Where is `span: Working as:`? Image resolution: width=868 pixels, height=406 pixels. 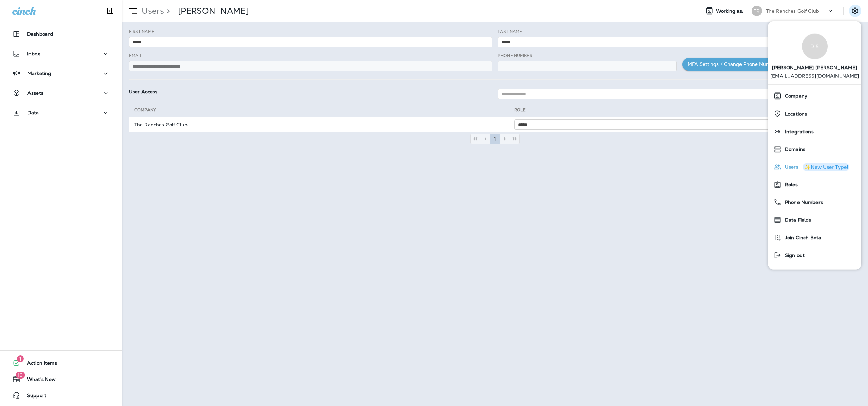 span: Working as: is located at coordinates (731, 11).